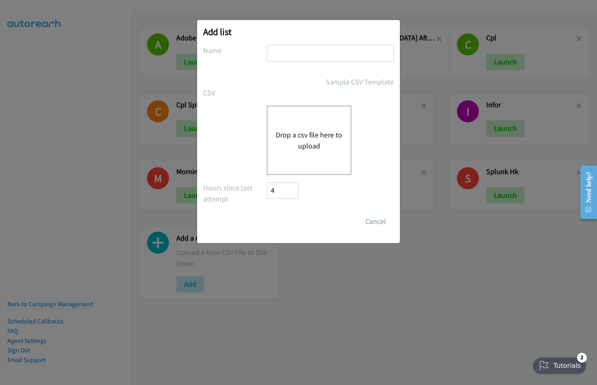 This screenshot has height=385, width=597. What do you see at coordinates (376, 221) in the screenshot?
I see `button: Cancel` at bounding box center [376, 221].